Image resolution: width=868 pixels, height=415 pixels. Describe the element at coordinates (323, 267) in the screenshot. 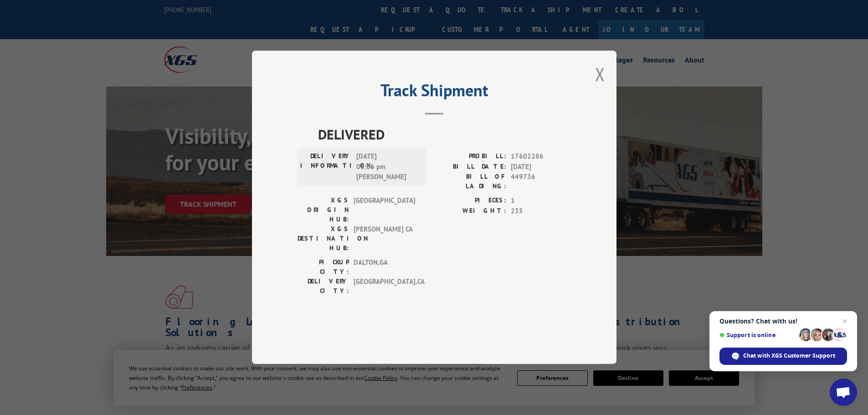

I see `label: PICKUP CITY:` at that location.